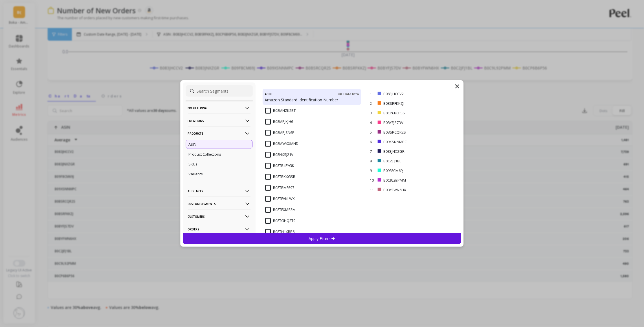 This screenshot has width=644, height=327. Describe the element at coordinates (219, 108) in the screenshot. I see `p: No filtering` at that location.